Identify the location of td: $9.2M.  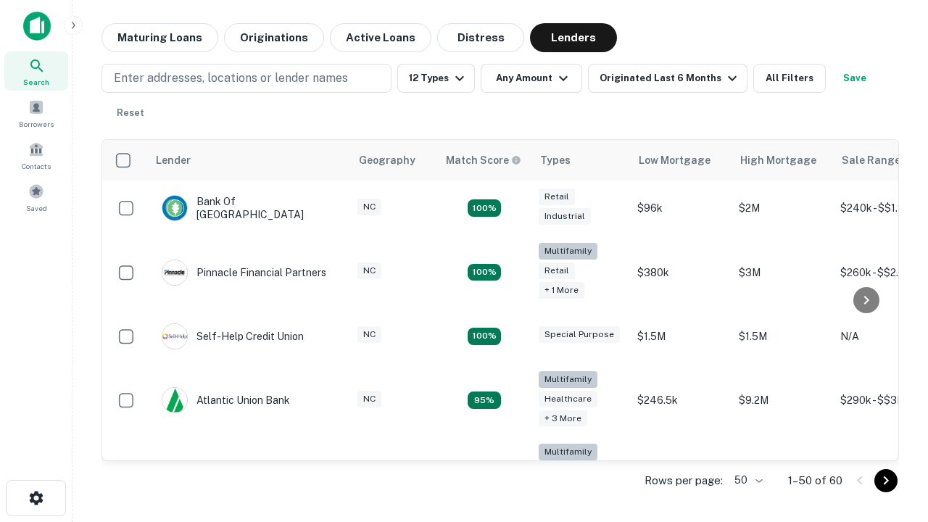
(782, 400).